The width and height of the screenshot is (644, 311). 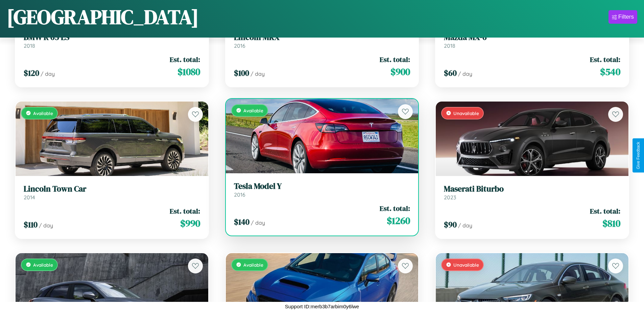 What do you see at coordinates (533, 189) in the screenshot?
I see `h3: Maserati Biturbo` at bounding box center [533, 189].